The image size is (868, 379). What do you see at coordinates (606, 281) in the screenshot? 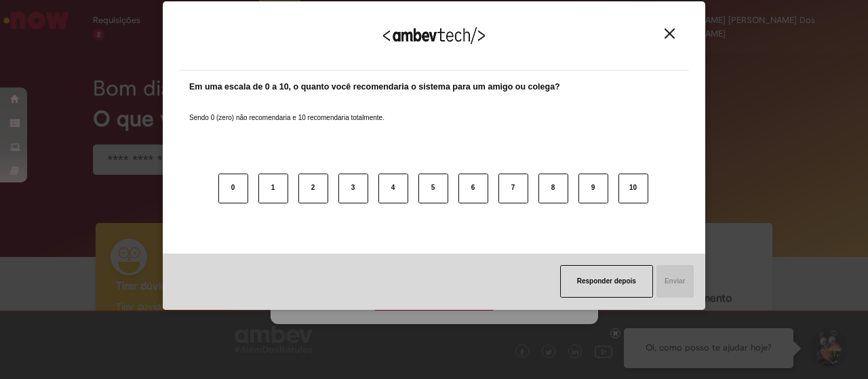
I see `button: Responder depois` at bounding box center [606, 281].